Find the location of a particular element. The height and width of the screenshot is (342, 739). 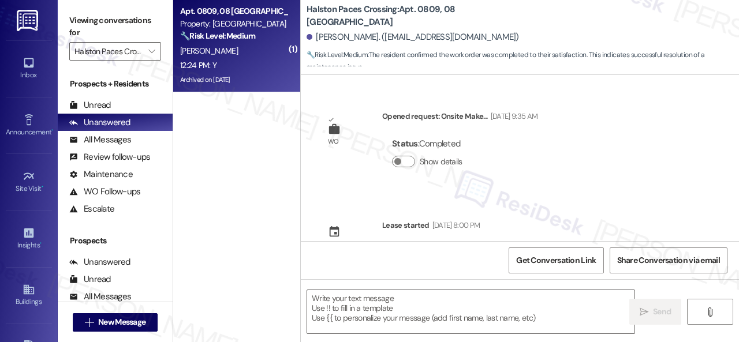

span: Send is located at coordinates (662, 312).